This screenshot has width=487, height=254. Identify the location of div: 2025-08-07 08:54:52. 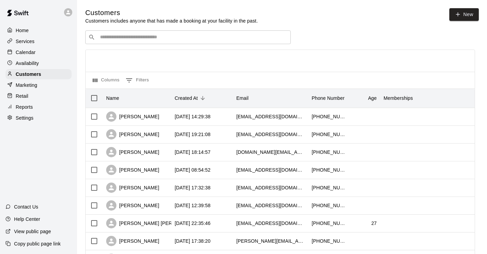
(192, 170).